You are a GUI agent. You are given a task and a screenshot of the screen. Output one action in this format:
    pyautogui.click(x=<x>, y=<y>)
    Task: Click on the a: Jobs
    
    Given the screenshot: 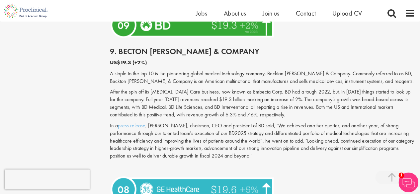 What is the action you would take?
    pyautogui.click(x=202, y=13)
    